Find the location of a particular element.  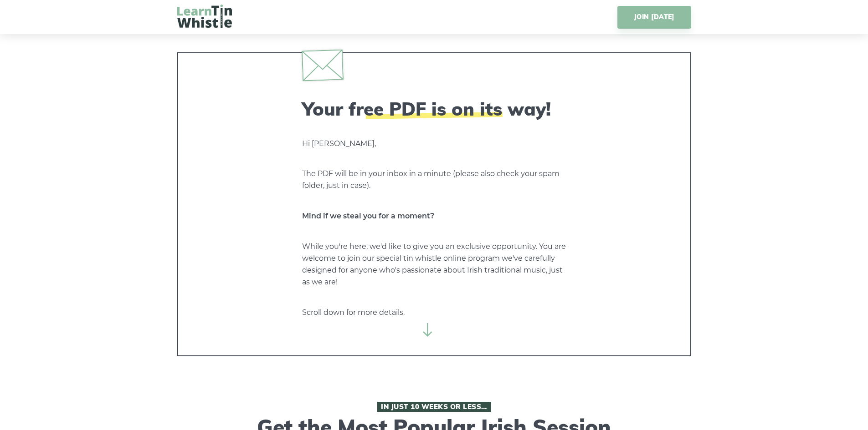

p: While you're here, we'd like to give you an exclusive opportunity. You are welcome to join our sp... is located at coordinates (434, 265).